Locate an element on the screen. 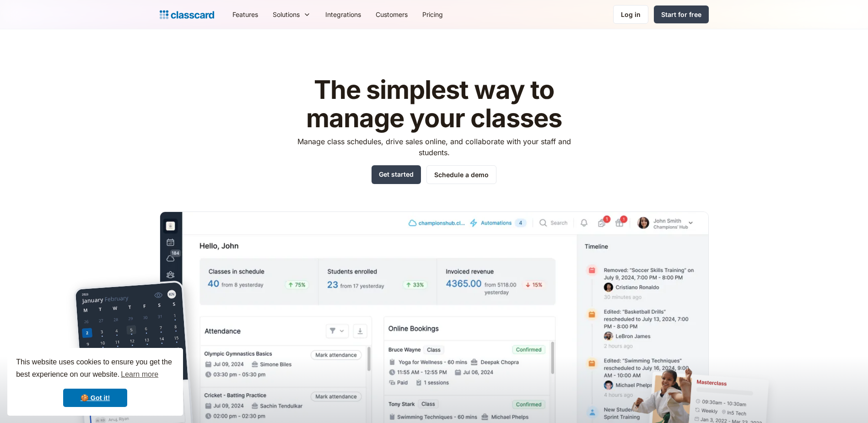 Image resolution: width=868 pixels, height=423 pixels. a: Start for free is located at coordinates (681, 14).